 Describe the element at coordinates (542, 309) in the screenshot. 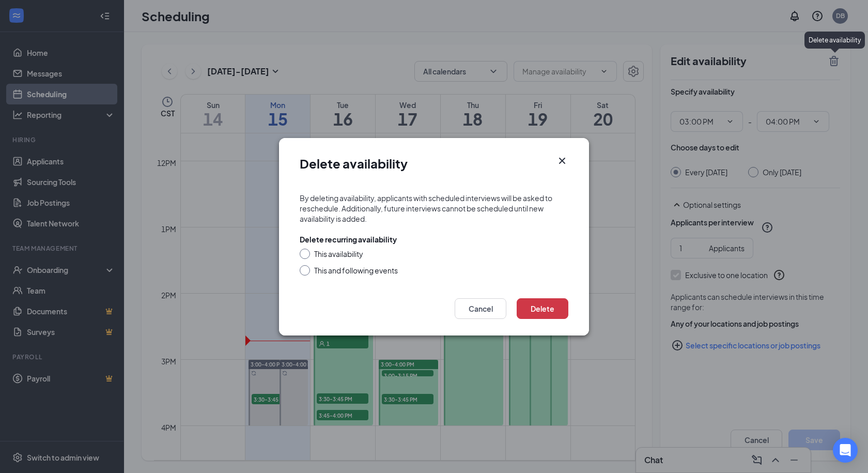

I see `button: Delete` at that location.